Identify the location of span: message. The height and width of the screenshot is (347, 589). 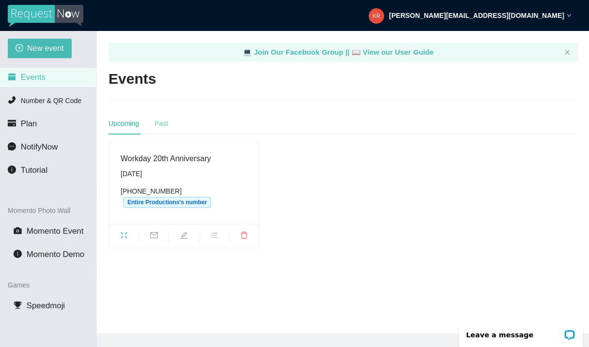
(12, 146).